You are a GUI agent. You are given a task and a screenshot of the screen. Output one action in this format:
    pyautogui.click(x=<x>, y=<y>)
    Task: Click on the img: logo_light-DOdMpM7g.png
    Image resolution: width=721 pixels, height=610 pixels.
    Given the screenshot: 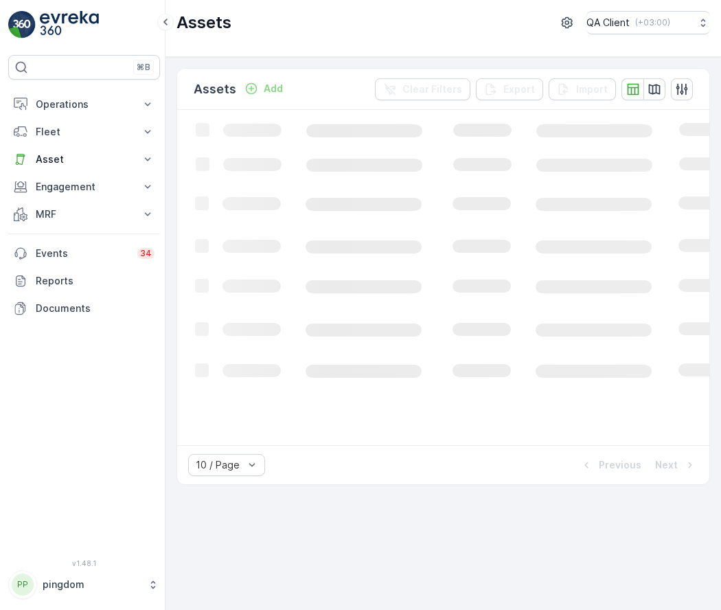 What is the action you would take?
    pyautogui.click(x=69, y=25)
    